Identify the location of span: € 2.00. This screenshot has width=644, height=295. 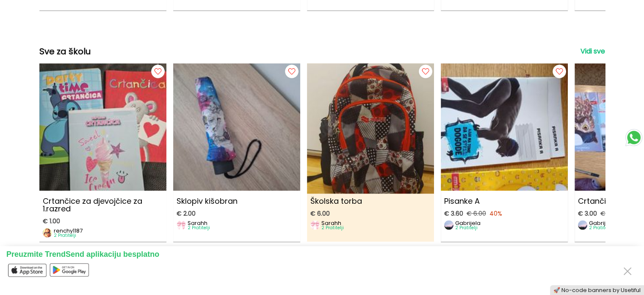
(186, 213).